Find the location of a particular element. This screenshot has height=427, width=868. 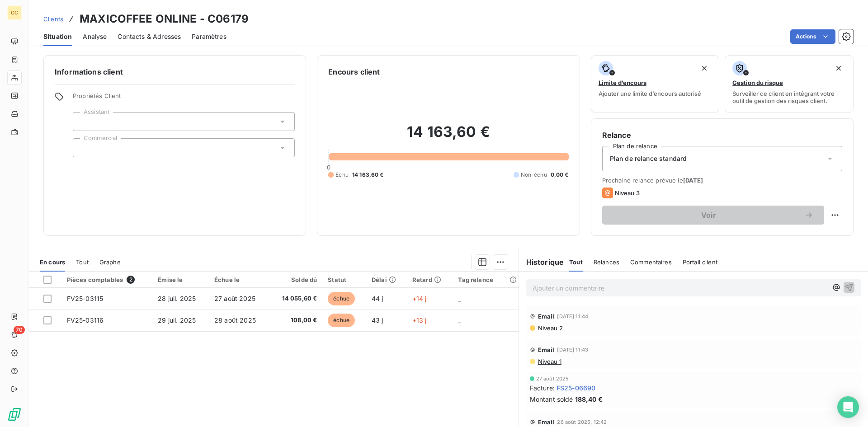

div: Émise le is located at coordinates (180, 280).